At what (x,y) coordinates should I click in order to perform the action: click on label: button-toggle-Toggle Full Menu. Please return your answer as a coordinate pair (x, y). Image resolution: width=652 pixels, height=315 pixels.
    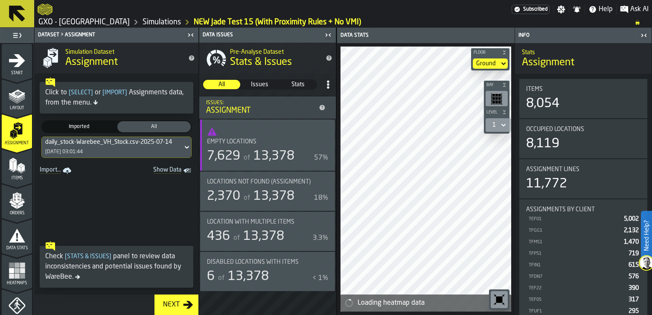
    Looking at the image, I should click on (17, 35).